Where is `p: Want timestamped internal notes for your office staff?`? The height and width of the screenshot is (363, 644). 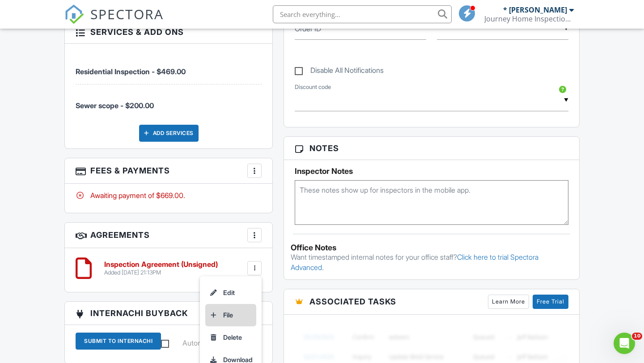 p: Want timestamped internal notes for your office staff? is located at coordinates (432, 262).